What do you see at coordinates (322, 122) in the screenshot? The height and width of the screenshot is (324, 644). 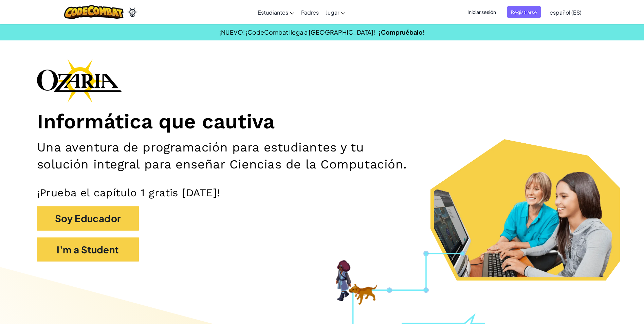 I see `h1: Informática que cautiva` at bounding box center [322, 122].